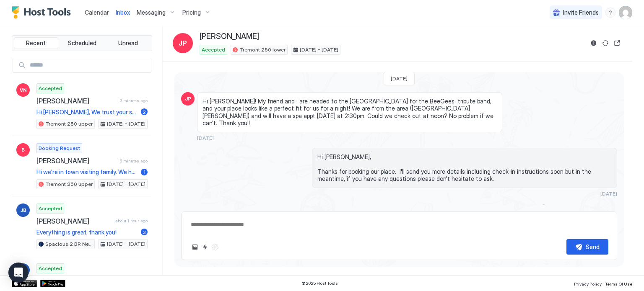 The width and height of the screenshot is (644, 291). Describe the element at coordinates (35, 43) in the screenshot. I see `span: Recent` at that location.